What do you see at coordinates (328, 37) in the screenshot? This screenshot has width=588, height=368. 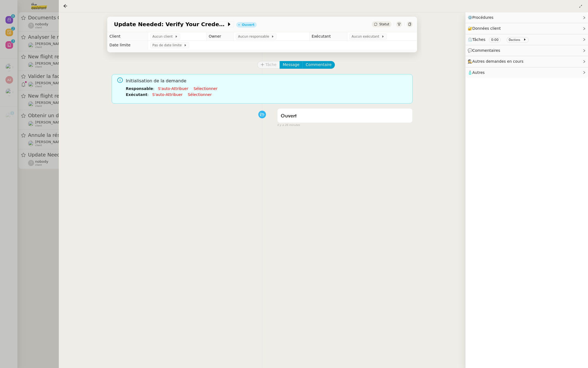 I see `td: Exécutant` at bounding box center [328, 37].